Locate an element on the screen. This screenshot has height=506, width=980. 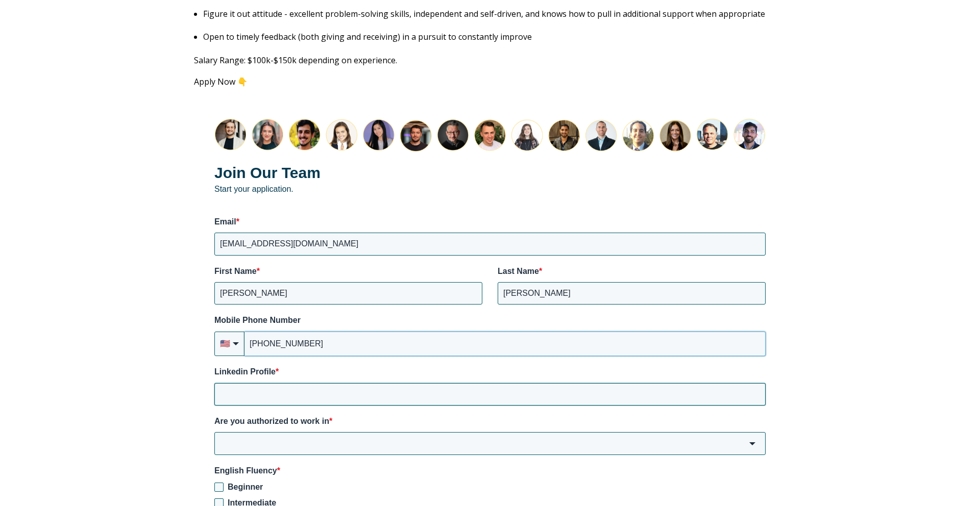
span: English Fluency is located at coordinates (245, 470).